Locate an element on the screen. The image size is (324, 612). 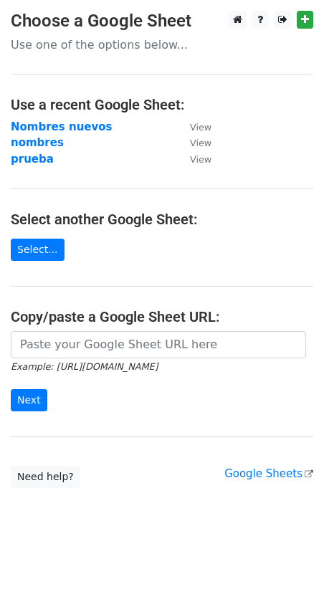
input: Next is located at coordinates (29, 400).